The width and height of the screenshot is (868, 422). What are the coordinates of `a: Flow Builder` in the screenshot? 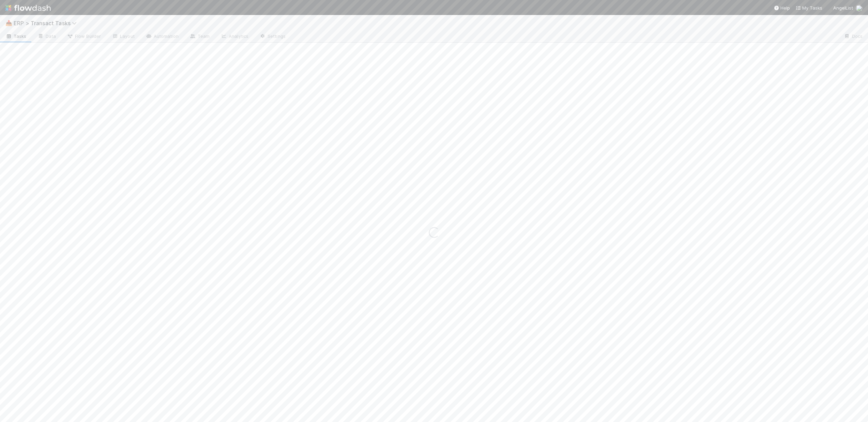 It's located at (84, 37).